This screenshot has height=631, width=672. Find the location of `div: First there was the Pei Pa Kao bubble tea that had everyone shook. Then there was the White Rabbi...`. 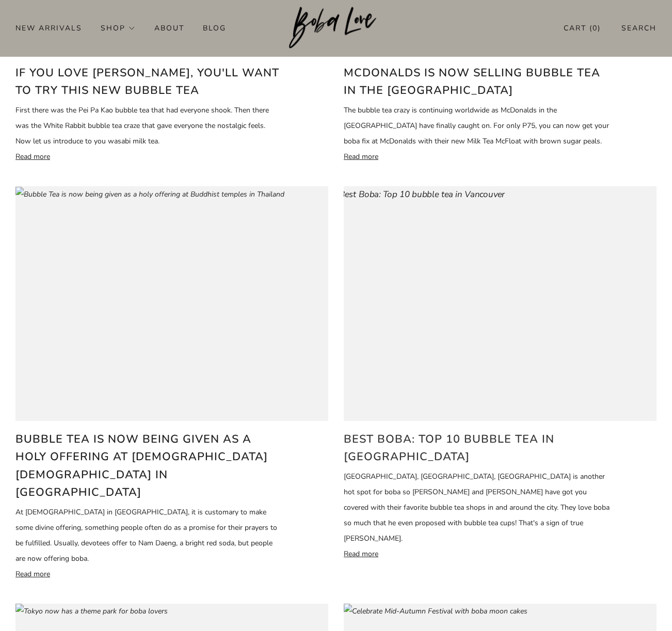

div: First there was the Pei Pa Kao bubble tea that had everyone shook. Then there was the White Rabbi... is located at coordinates (149, 126).